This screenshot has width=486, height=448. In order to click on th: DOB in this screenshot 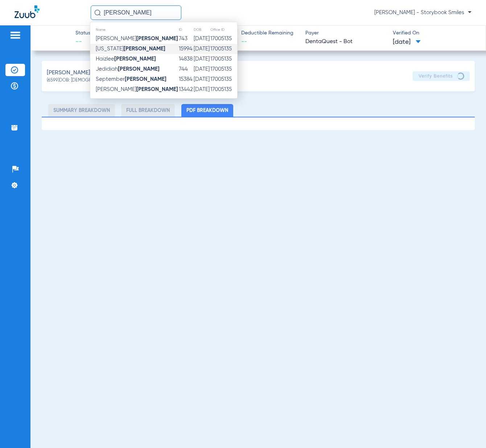, I will do `click(201, 30)`.